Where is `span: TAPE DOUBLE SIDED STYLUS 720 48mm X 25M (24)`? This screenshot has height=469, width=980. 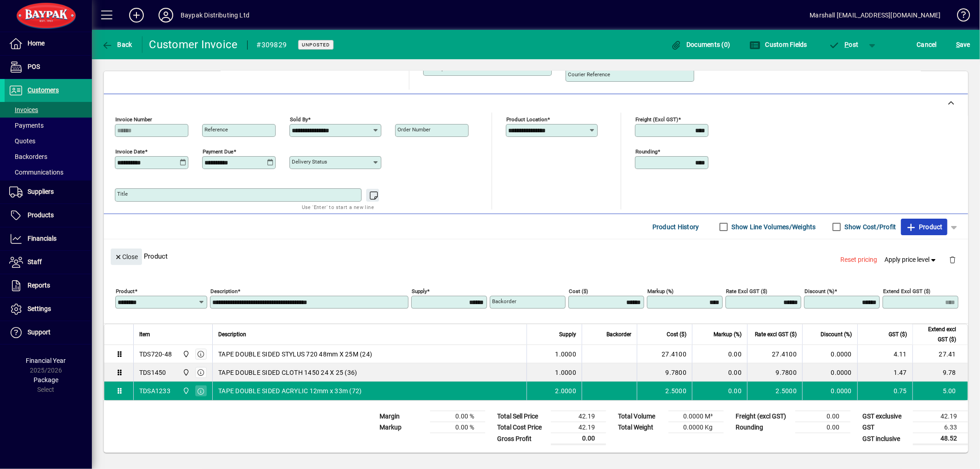 span: TAPE DOUBLE SIDED STYLUS 720 48mm X 25M (24) is located at coordinates (295, 354).